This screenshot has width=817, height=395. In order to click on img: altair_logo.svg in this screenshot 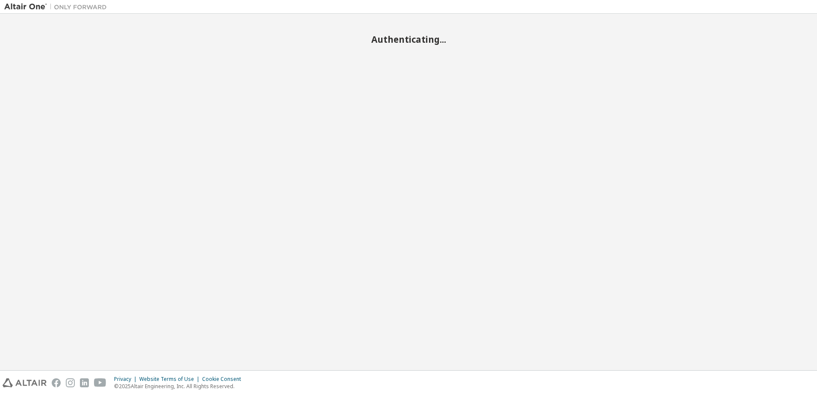, I will do `click(24, 383)`.